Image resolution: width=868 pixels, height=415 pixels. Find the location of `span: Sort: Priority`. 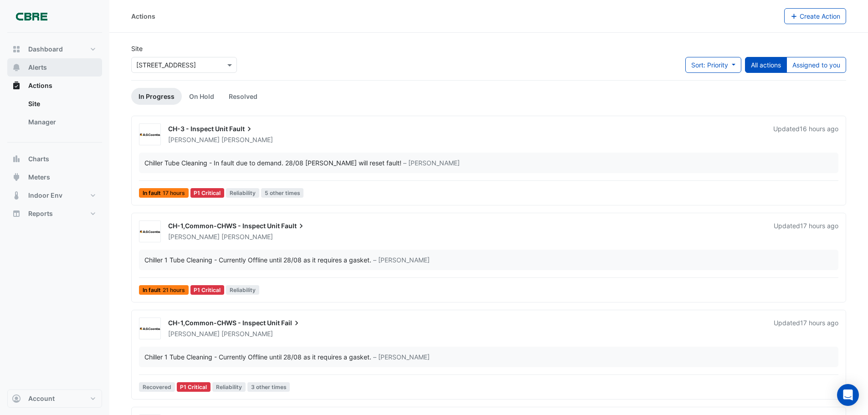

span: Sort: Priority is located at coordinates (709, 64).